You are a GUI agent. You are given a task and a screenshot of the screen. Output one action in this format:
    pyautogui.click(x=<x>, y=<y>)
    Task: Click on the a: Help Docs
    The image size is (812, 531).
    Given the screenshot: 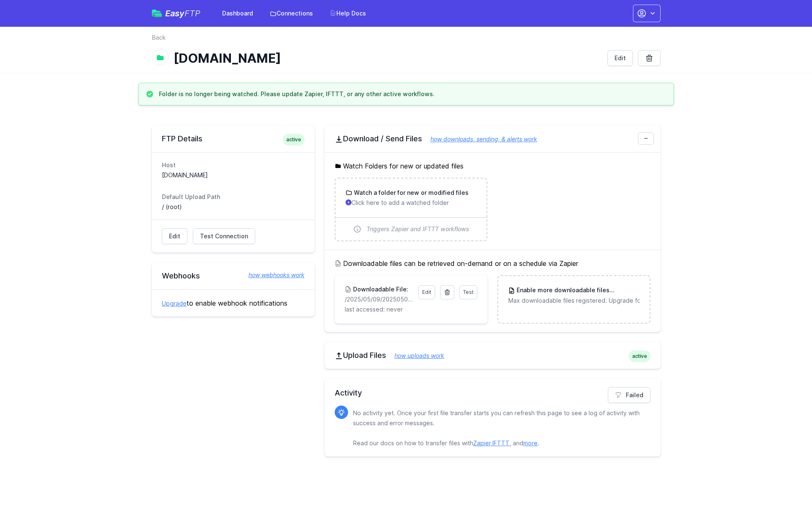 What is the action you would take?
    pyautogui.click(x=348, y=13)
    